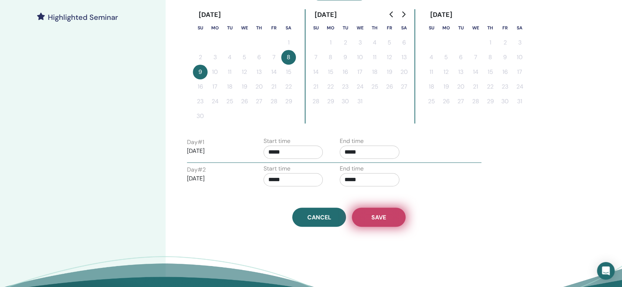 The height and width of the screenshot is (287, 622). I want to click on label: Day # 1, so click(195, 142).